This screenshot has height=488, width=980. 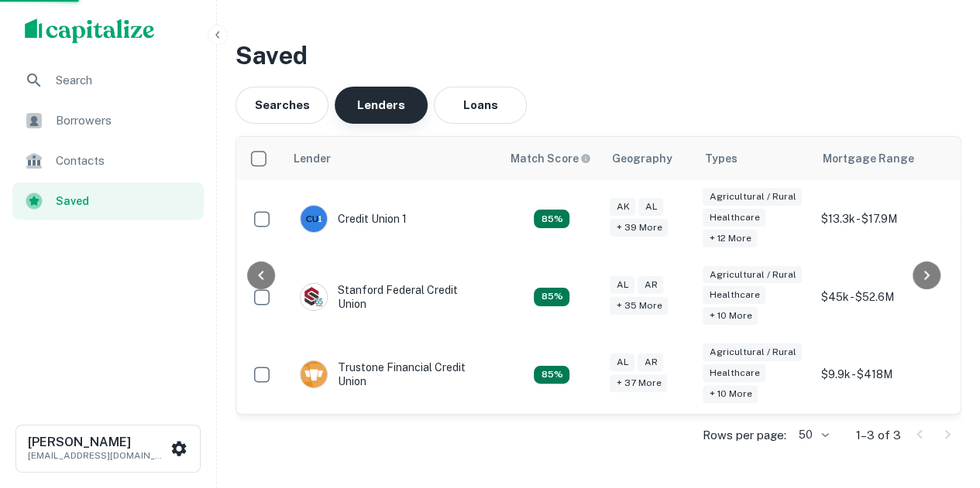 I want to click on th: Geography, so click(x=649, y=159).